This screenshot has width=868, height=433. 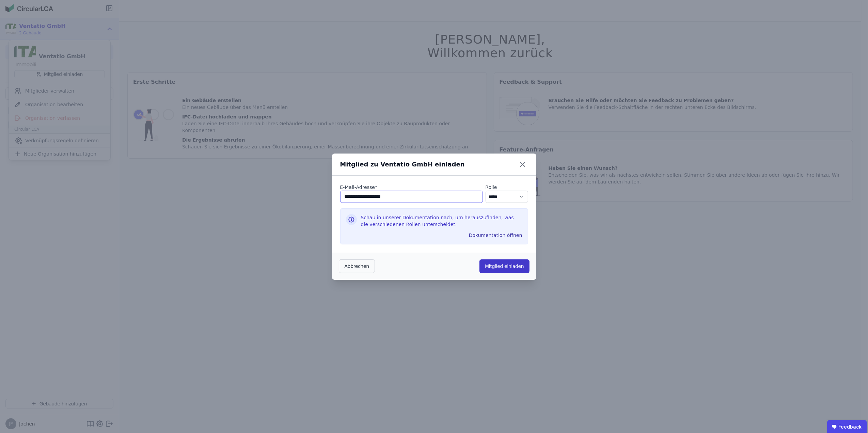 I want to click on button: Abbrechen, so click(x=357, y=266).